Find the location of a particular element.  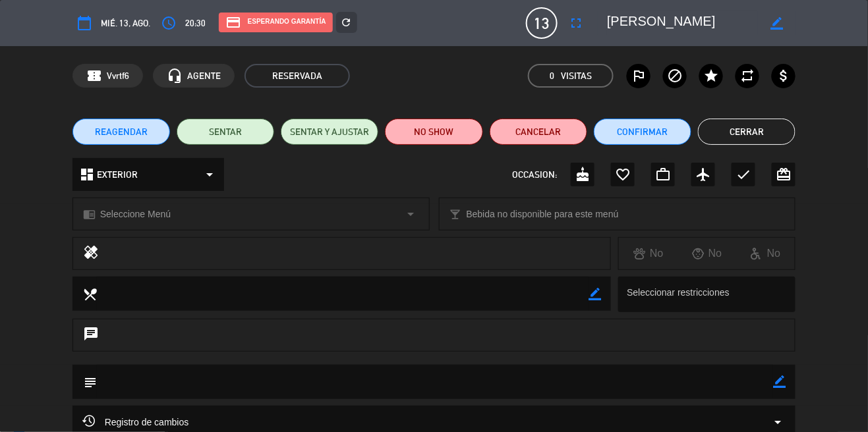

span: 13 is located at coordinates (542, 23).